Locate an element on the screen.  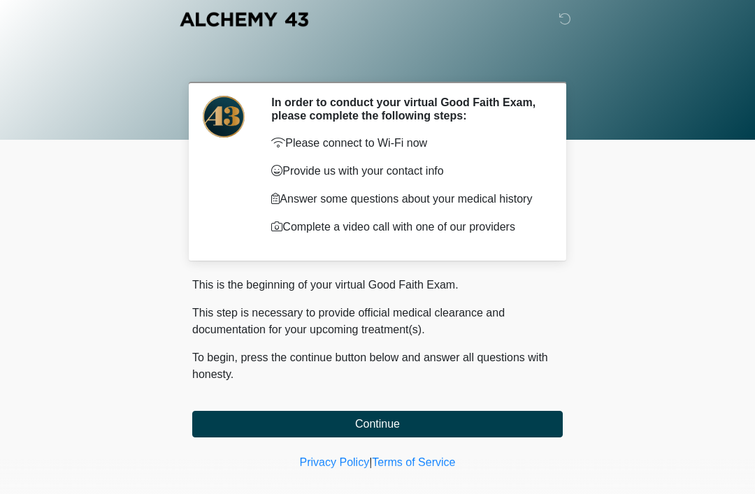
p: Provide us with your contact info is located at coordinates (406, 171).